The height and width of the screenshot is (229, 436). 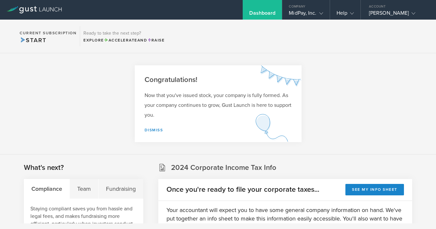 I want to click on h2: Once you're ready to file your corporate taxes..., so click(x=242, y=190).